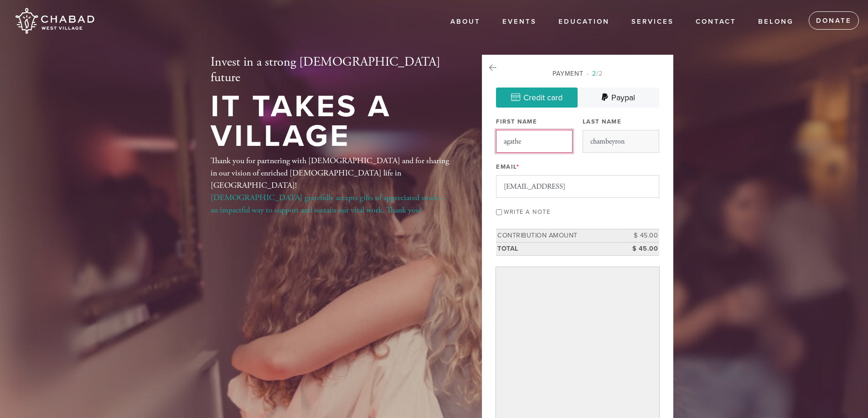  I want to click on label: Email, so click(507, 167).